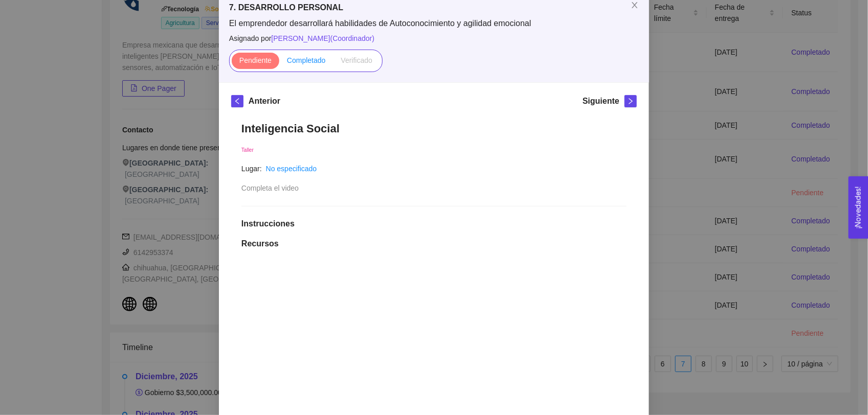 This screenshot has width=868, height=415. What do you see at coordinates (256, 60) in the screenshot?
I see `span: Pendiente` at bounding box center [256, 60].